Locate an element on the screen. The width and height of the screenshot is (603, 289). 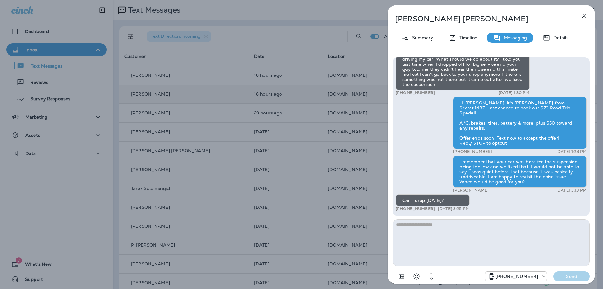
p: Timeline is located at coordinates (467, 38).